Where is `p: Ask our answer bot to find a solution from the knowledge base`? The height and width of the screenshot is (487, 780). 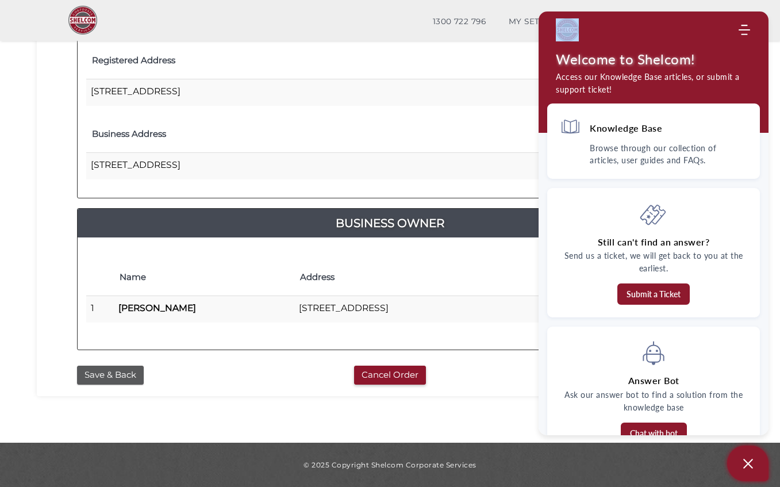
p: Ask our answer bot to find a solution from the knowledge base is located at coordinates (653, 401).